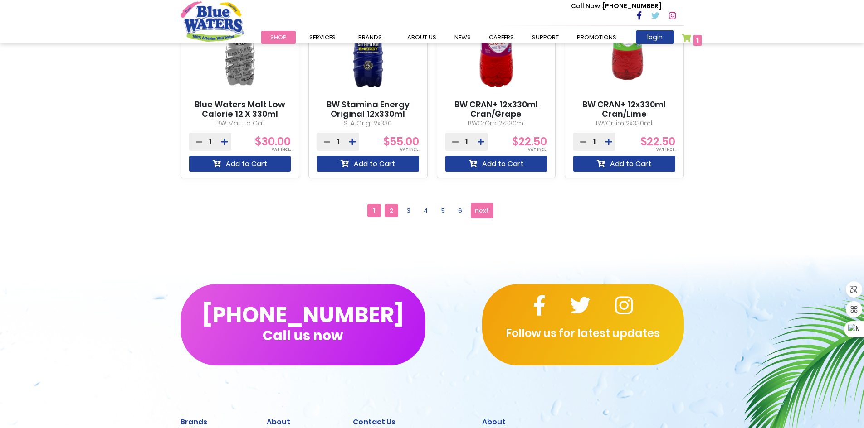 The image size is (864, 428). I want to click on p: BWCrGrp12x330ml, so click(496, 123).